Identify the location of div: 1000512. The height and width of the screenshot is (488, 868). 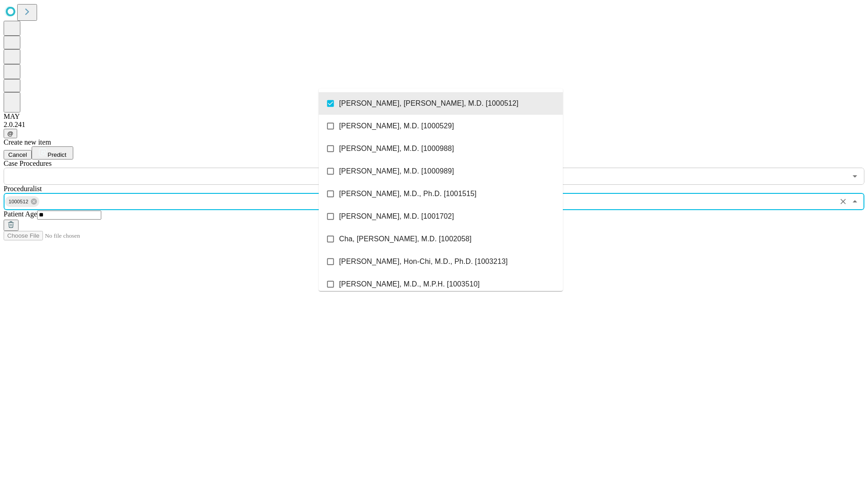
(22, 202).